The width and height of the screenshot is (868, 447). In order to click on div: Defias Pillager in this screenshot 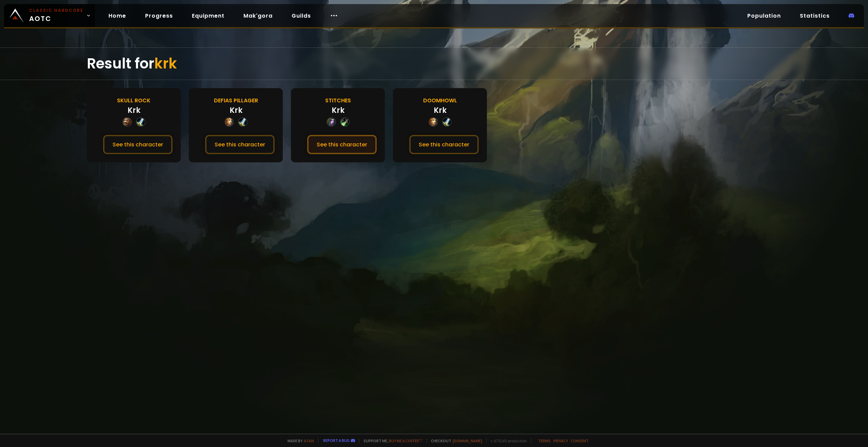, I will do `click(236, 100)`.